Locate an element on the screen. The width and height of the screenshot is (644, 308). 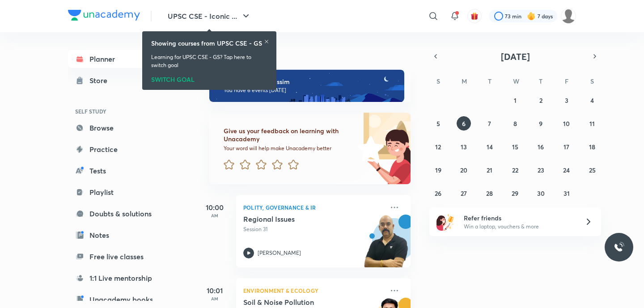
abbr: October 3, 2025 is located at coordinates (566, 100).